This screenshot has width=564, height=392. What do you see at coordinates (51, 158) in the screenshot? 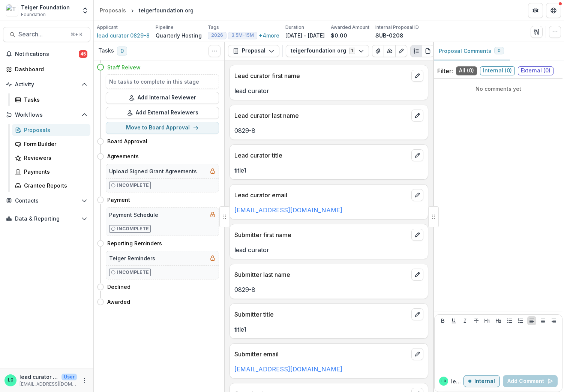
I see `a: Reviewers` at bounding box center [51, 158].